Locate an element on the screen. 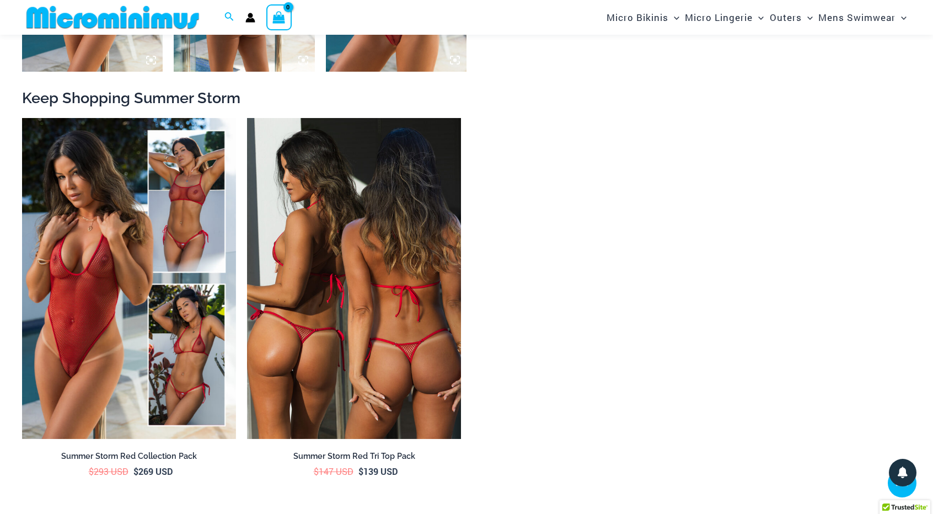 The height and width of the screenshot is (514, 933). a: Summer Storm Red Tri Top Pack FSummer Storm Red Tri Top Pack BSummer Storm Red Tri Top Pack B is located at coordinates (354, 279).